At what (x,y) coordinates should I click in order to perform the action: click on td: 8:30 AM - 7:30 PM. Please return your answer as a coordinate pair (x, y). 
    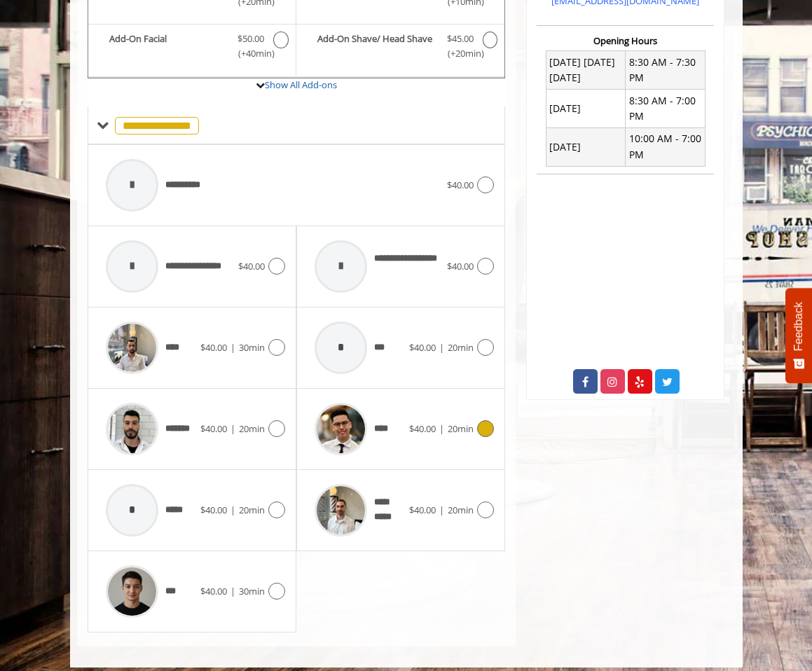
    Looking at the image, I should click on (664, 70).